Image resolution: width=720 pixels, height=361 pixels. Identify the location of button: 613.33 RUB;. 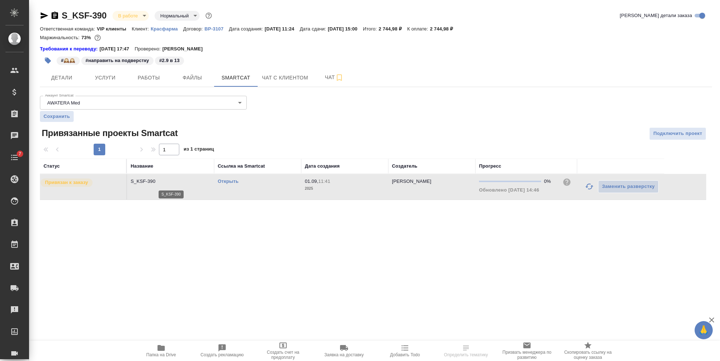
(98, 38).